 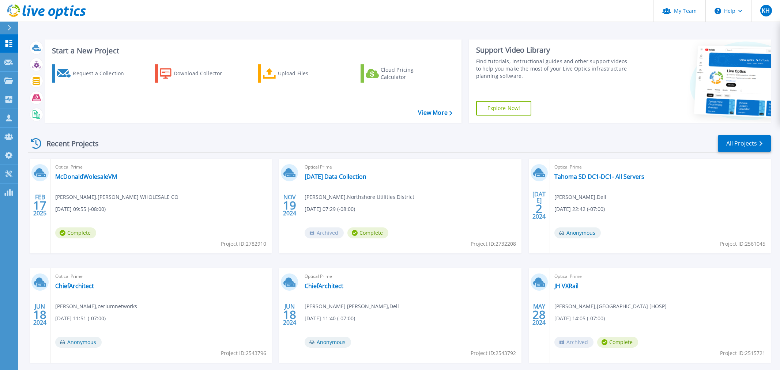 I want to click on a: Tahoma SD DC1-DC1- All Servers, so click(x=600, y=177).